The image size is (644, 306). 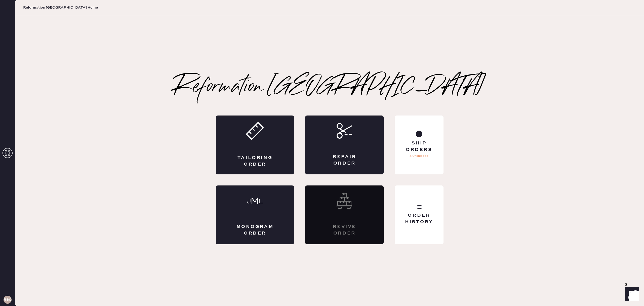 I want to click on div: Ship Orders, so click(x=419, y=147).